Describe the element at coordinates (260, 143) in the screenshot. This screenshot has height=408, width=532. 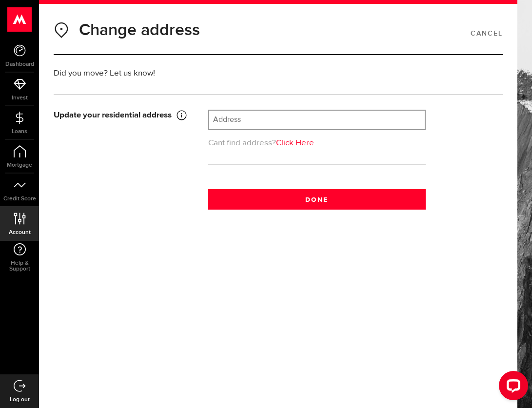
I see `span: Cant find address?` at that location.